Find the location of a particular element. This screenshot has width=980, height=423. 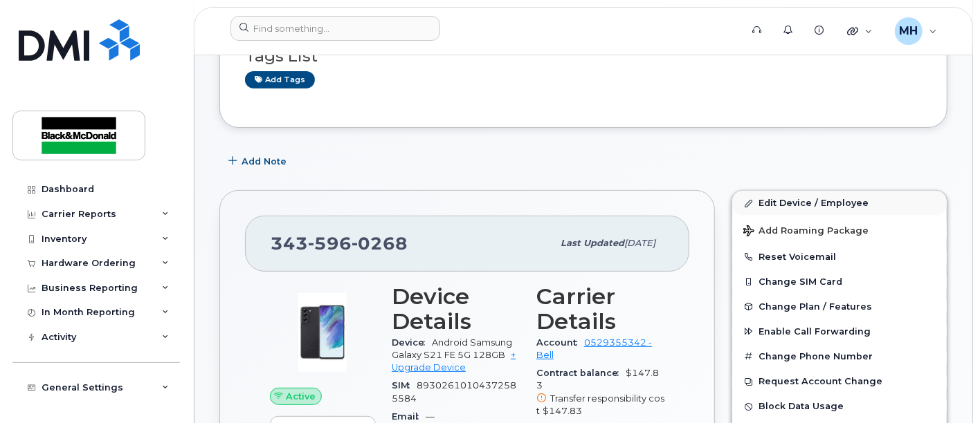

span: 343 is located at coordinates (340, 243).